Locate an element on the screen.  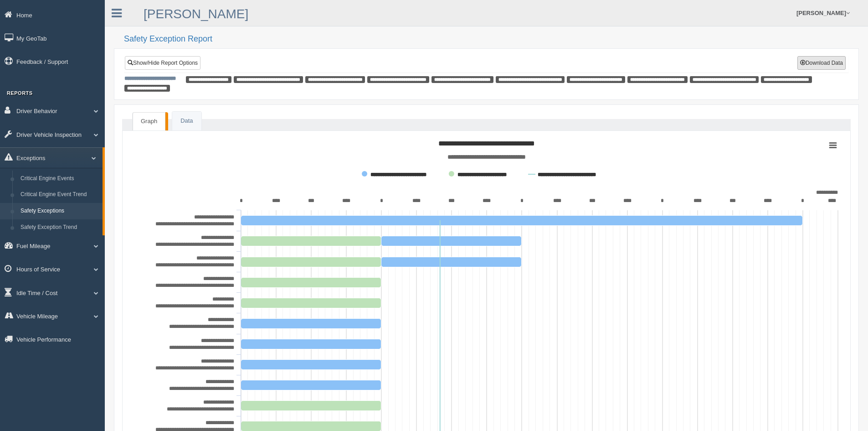
h2: Safety Exception Report is located at coordinates (491, 39).